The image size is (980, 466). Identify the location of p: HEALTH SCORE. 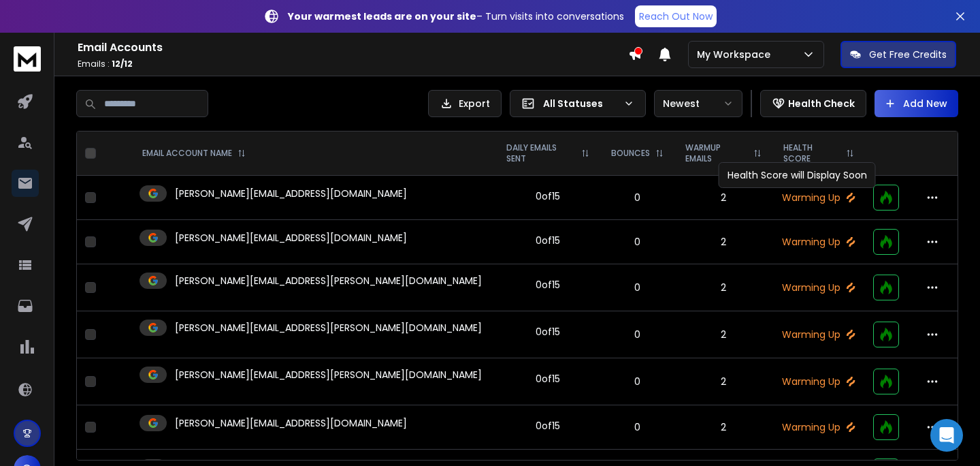
(812, 153).